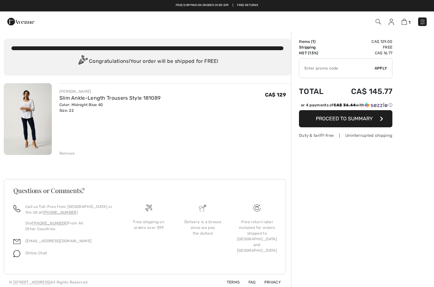 The width and height of the screenshot is (434, 287). What do you see at coordinates (110, 98) in the screenshot?
I see `a: Slim Ankle-Length Trousers Style 181089` at bounding box center [110, 98].